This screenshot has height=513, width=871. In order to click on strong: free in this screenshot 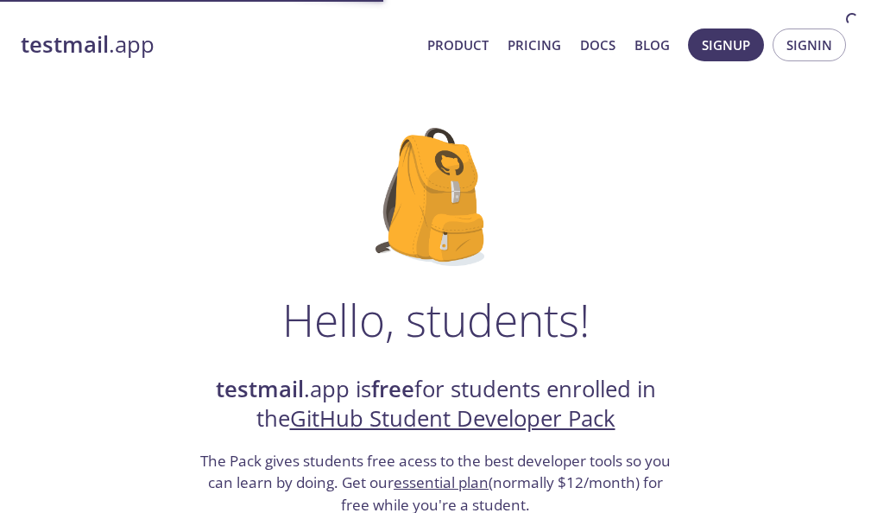, I will do `click(393, 388)`.